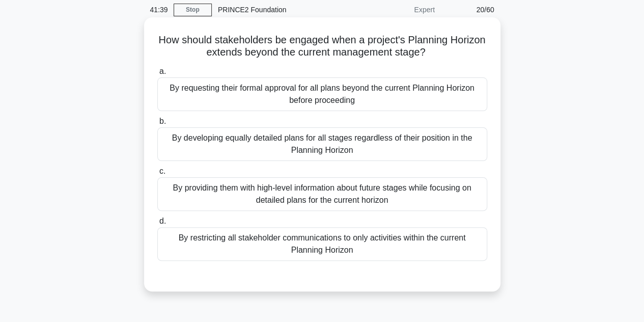 The height and width of the screenshot is (322, 644). What do you see at coordinates (322, 47) in the screenshot?
I see `h5: How should stakeholders be engaged when a project's Planning Horizon extends beyond the current m...` at bounding box center [322, 47].